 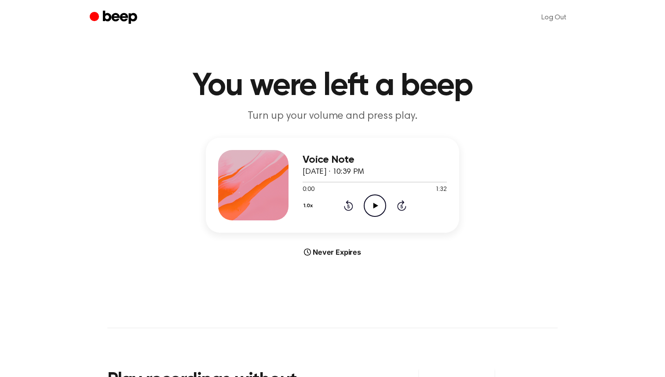 I want to click on a: Log Out, so click(x=554, y=18).